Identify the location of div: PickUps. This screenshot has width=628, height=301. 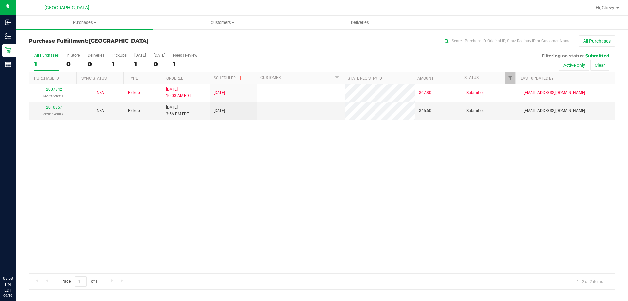
(119, 55).